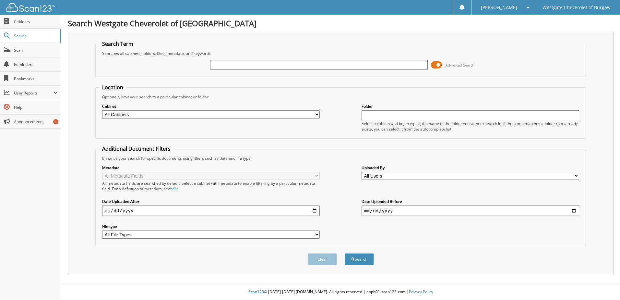 The image size is (620, 300). Describe the element at coordinates (211, 226) in the screenshot. I see `label: File type` at that location.